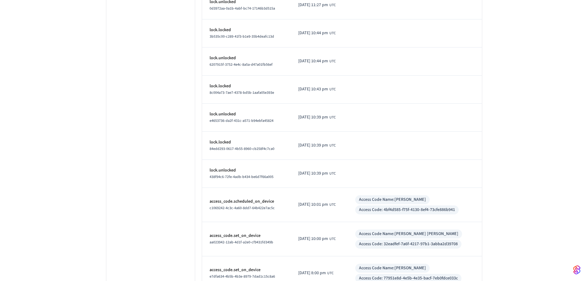  What do you see at coordinates (246, 202) in the screenshot?
I see `p: access_code.scheduled_on_device` at bounding box center [246, 202].